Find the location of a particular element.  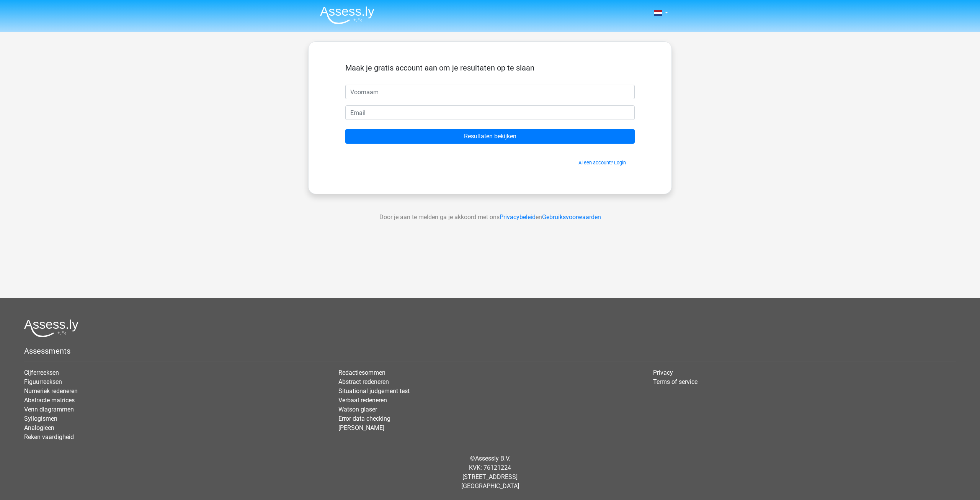

a: Assessly B.V. is located at coordinates (493, 458).